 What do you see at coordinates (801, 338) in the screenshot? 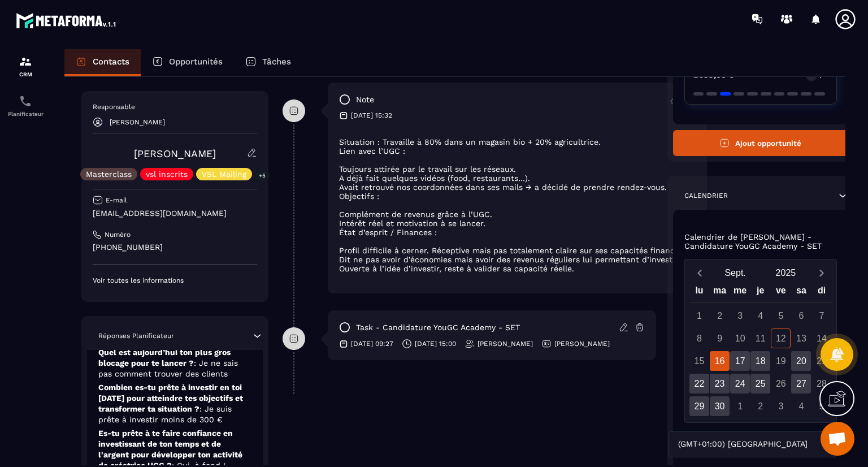
I see `div: 13` at bounding box center [801, 338].